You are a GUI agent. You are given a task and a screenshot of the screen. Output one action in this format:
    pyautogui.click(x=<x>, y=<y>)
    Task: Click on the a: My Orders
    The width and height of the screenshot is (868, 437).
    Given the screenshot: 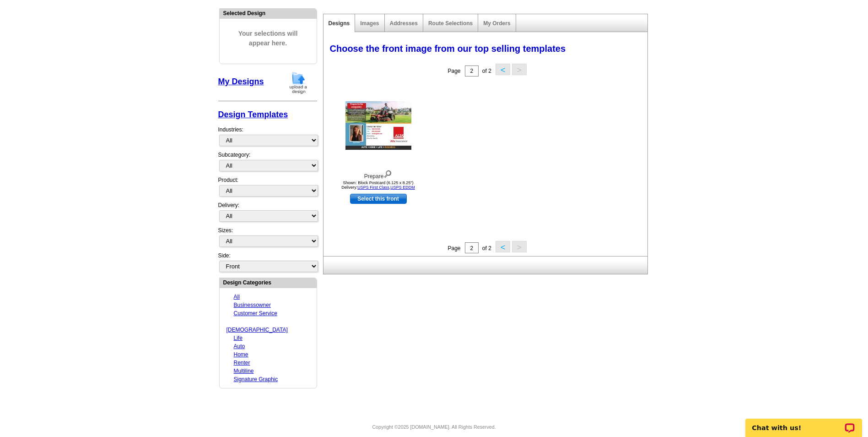 What is the action you would take?
    pyautogui.click(x=497, y=23)
    